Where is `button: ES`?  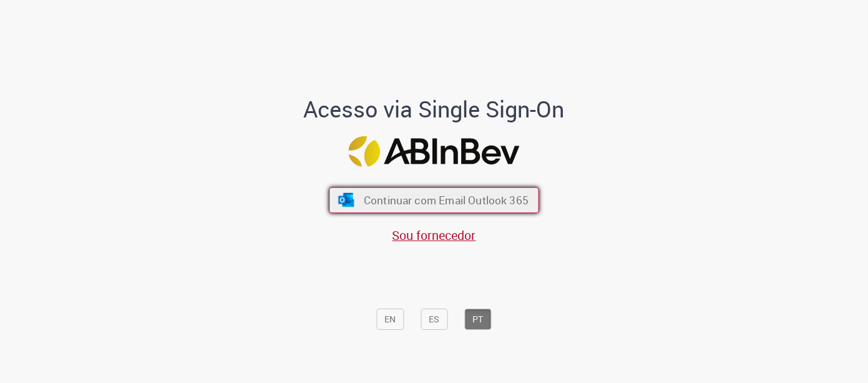 button: ES is located at coordinates (434, 319).